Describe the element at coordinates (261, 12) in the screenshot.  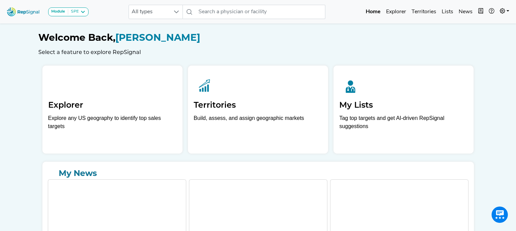
I see `input: Search a physician or facility` at that location.